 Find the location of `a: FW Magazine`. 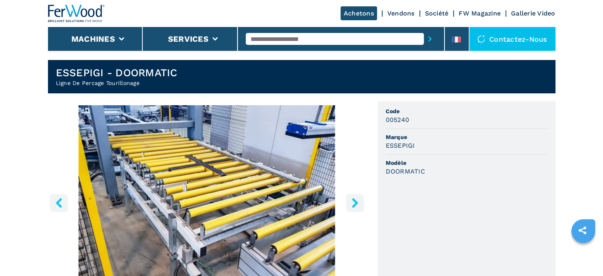

a: FW Magazine is located at coordinates (480, 13).